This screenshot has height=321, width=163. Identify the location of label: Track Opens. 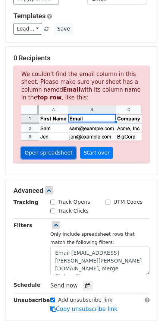
(74, 202).